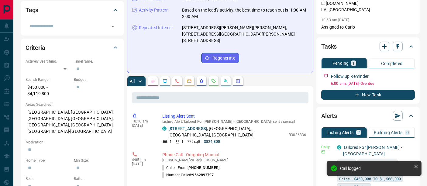 The width and height of the screenshot is (427, 186). Describe the element at coordinates (177, 81) in the screenshot. I see `svg: Calls` at that location.